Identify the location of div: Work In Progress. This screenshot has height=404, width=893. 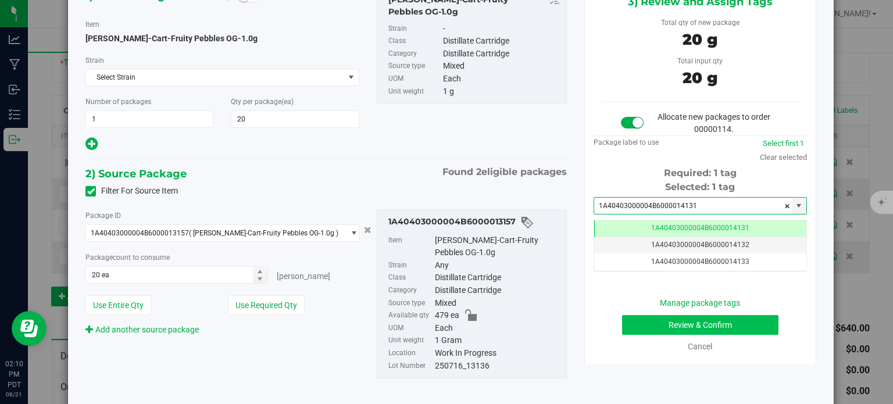
(498, 354).